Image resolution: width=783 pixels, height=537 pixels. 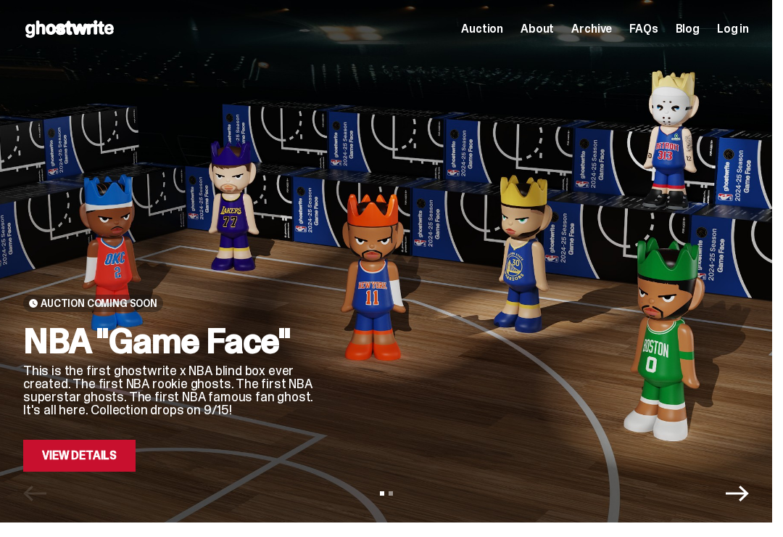 What do you see at coordinates (482, 29) in the screenshot?
I see `a: Auction` at bounding box center [482, 29].